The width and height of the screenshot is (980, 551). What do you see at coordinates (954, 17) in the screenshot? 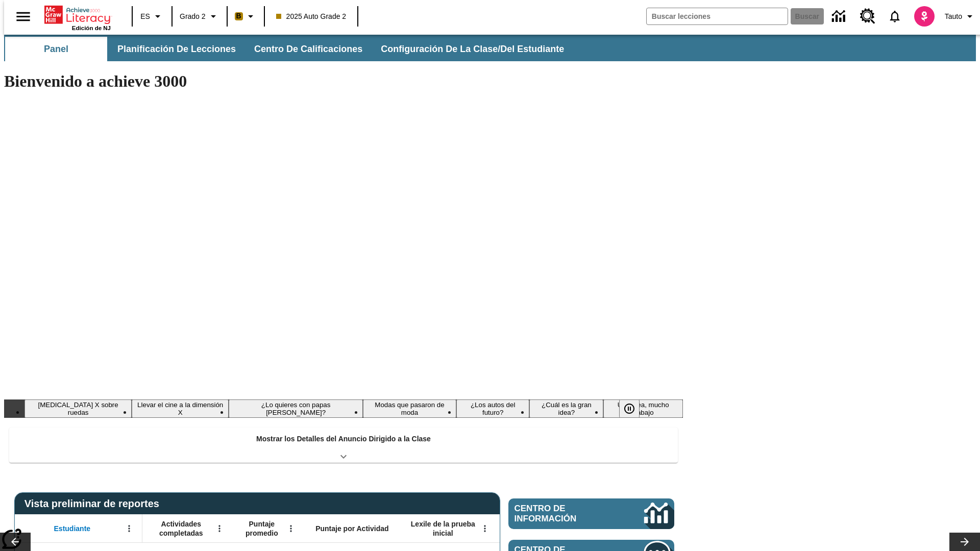
I see `span: Tauto` at bounding box center [954, 17].